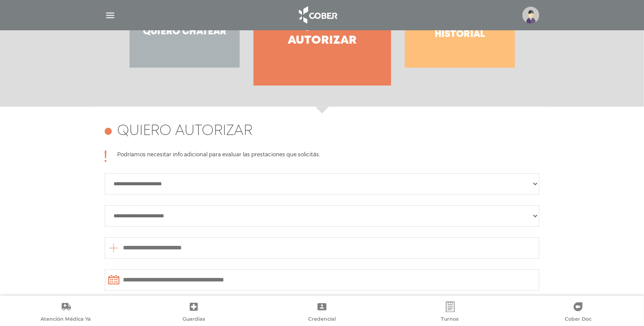  Describe the element at coordinates (194, 320) in the screenshot. I see `span: Guardias` at that location.